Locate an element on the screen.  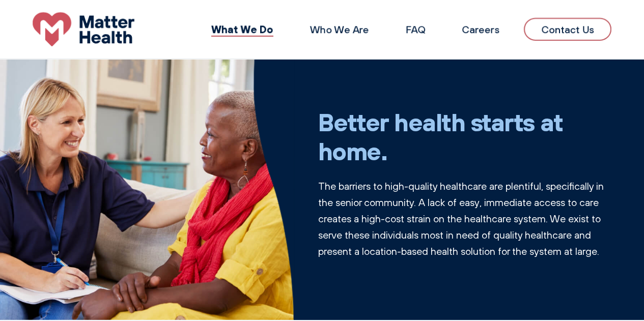
a: FAQ is located at coordinates (415, 29).